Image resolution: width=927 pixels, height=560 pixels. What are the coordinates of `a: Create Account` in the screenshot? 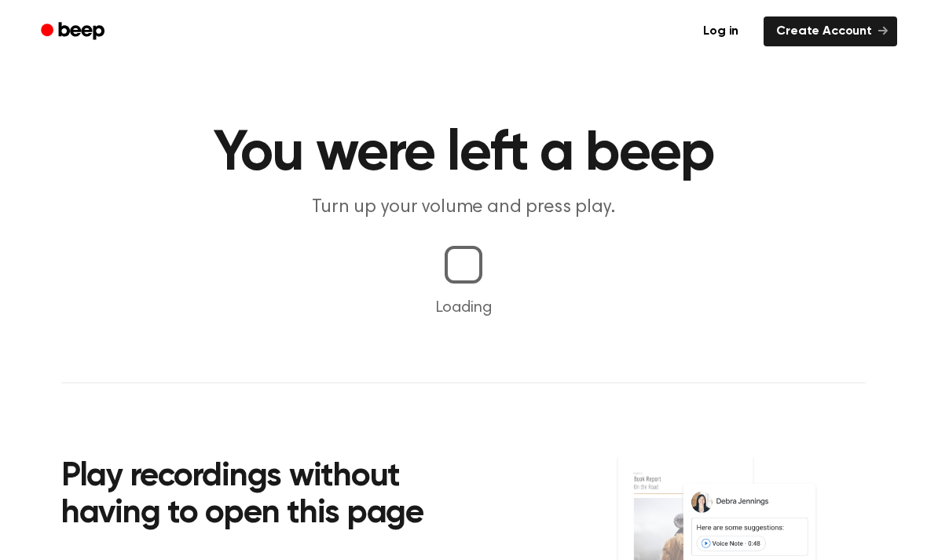 It's located at (830, 32).